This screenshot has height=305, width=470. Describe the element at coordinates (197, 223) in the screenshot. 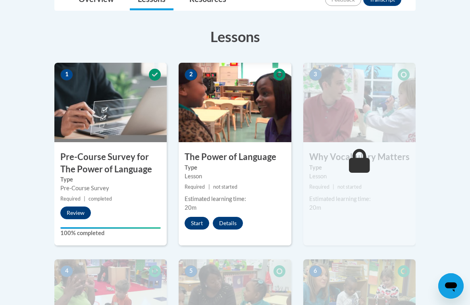

I see `button: Start` at that location.